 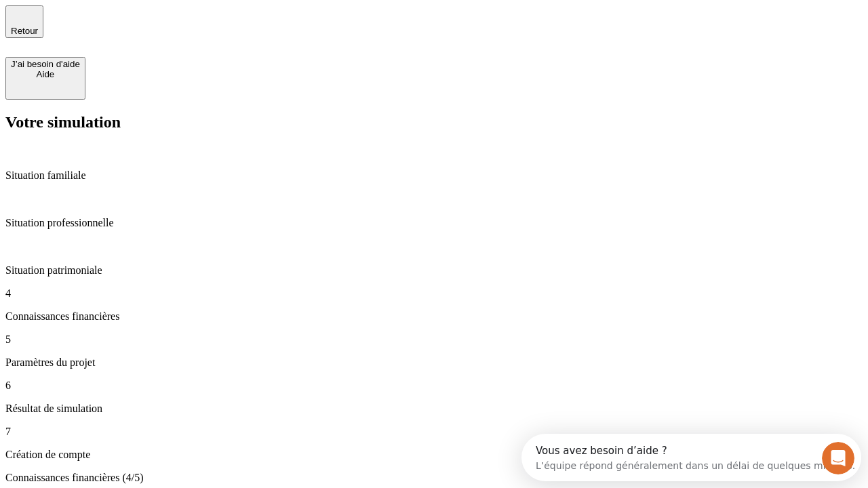 I want to click on button: Retour, so click(x=25, y=21).